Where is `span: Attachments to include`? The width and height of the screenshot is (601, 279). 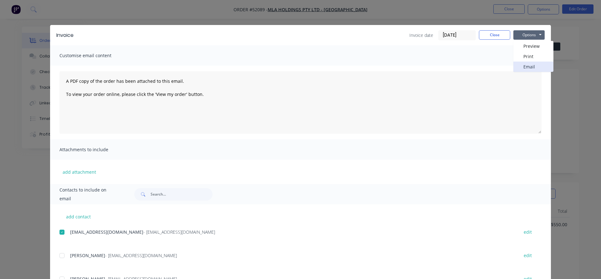 span: Attachments to include is located at coordinates (94, 150).